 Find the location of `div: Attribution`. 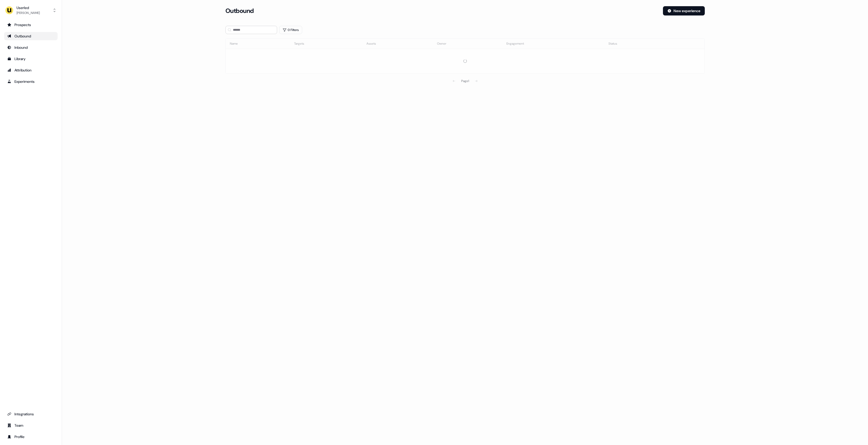

div: Attribution is located at coordinates (31, 70).